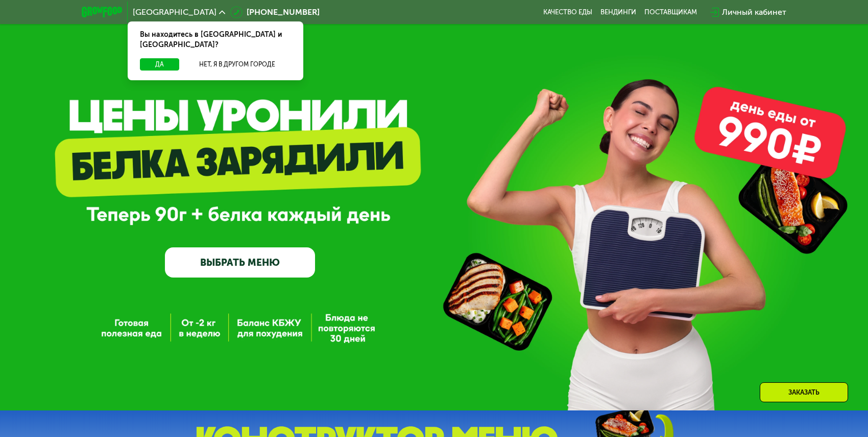 The width and height of the screenshot is (868, 437). What do you see at coordinates (754, 12) in the screenshot?
I see `div: Личный кабинет` at bounding box center [754, 12].